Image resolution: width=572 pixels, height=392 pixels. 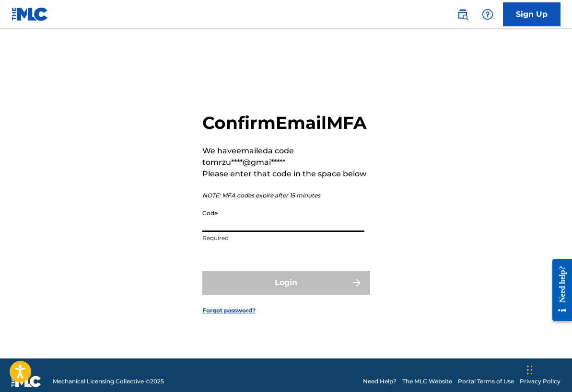 What do you see at coordinates (540, 382) in the screenshot?
I see `a: Privacy Policy` at bounding box center [540, 382].